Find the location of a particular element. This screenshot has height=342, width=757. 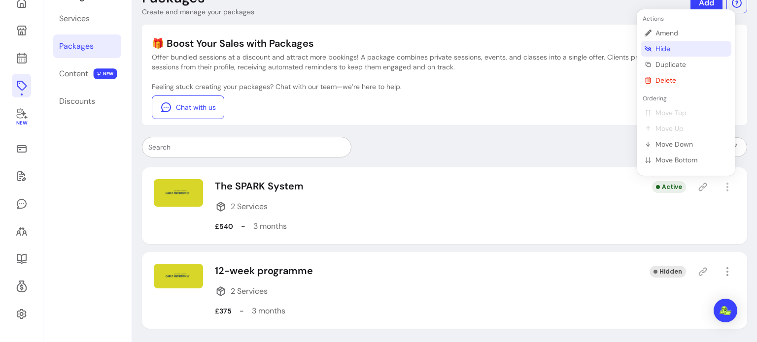

a: Sales is located at coordinates (21, 149).